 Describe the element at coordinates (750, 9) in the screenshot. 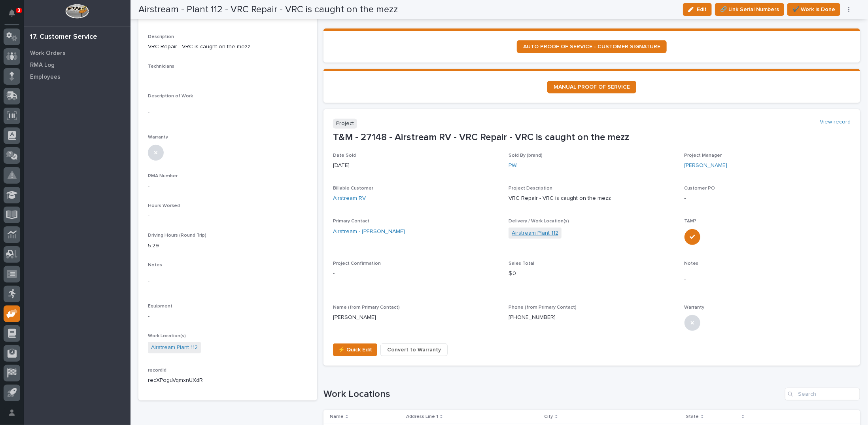

I see `button: 🔗 Link Serial Numbers` at that location.